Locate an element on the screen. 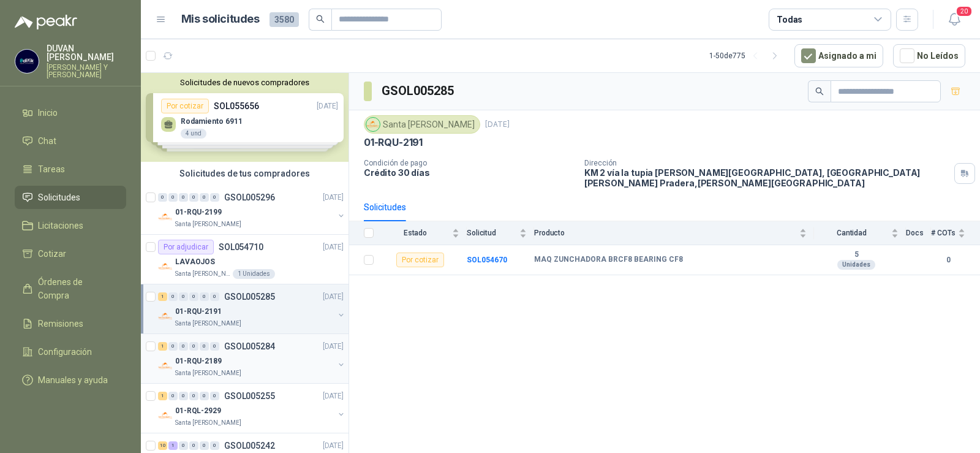 The image size is (980, 453). p: Dirección is located at coordinates (767, 163).